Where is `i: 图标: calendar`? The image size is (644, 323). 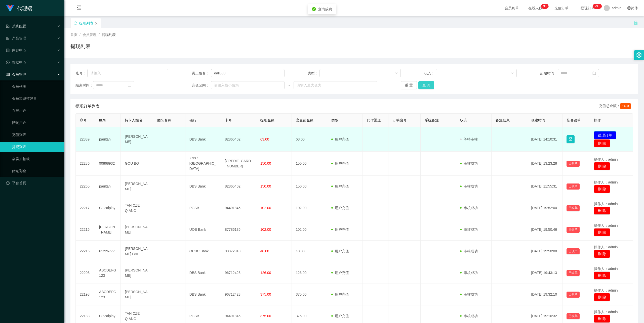
i: 图标: calendar is located at coordinates (130, 85).